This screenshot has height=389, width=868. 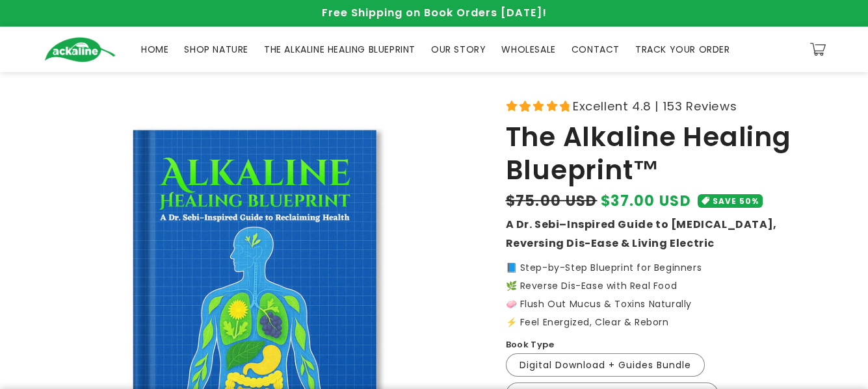 I want to click on span: TRACK YOUR ORDER, so click(x=683, y=49).